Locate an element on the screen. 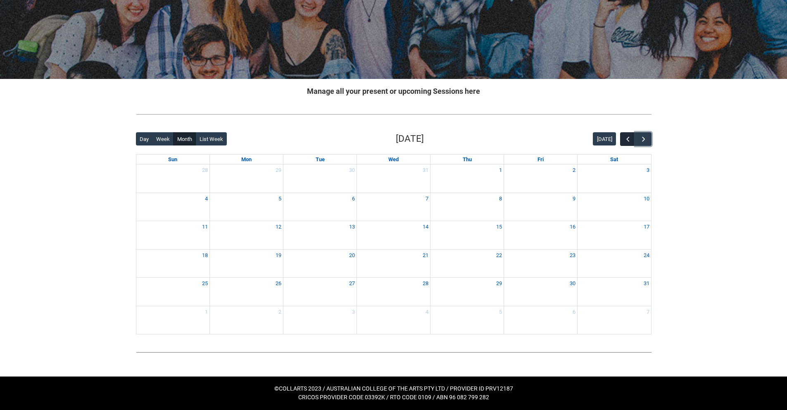 The height and width of the screenshot is (410, 787). a: Go to January 19, 2026 is located at coordinates (278, 255).